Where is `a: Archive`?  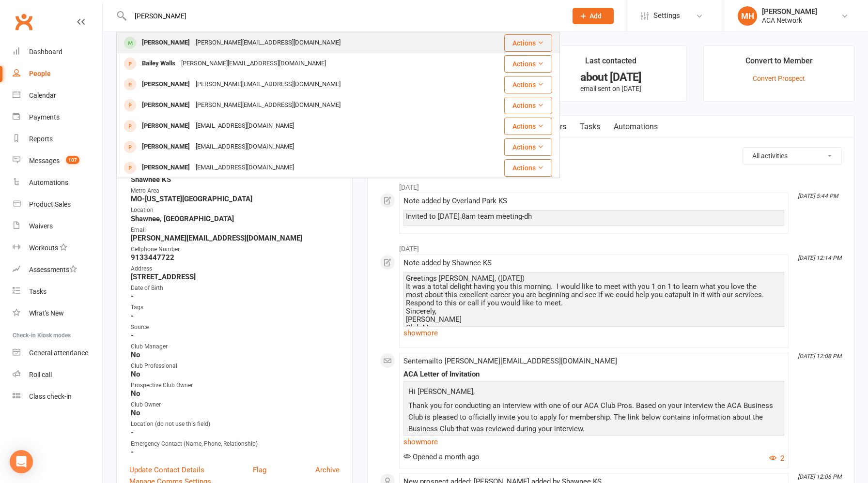 a: Archive is located at coordinates (327, 470).